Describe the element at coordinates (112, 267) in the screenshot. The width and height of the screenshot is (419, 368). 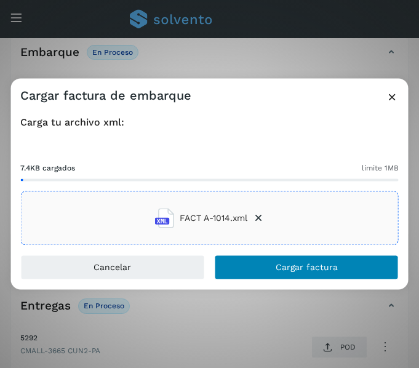
I see `span: Cancelar` at that location.